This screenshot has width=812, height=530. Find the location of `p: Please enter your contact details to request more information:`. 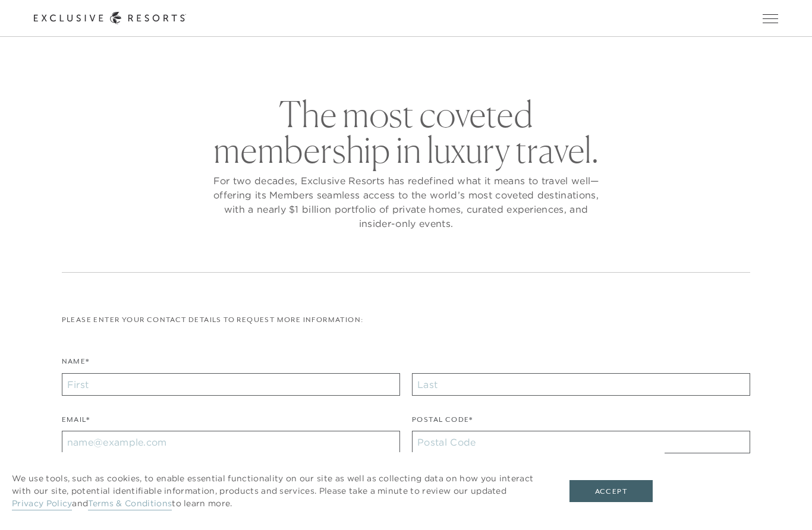

p: Please enter your contact details to request more information: is located at coordinates (406, 319).